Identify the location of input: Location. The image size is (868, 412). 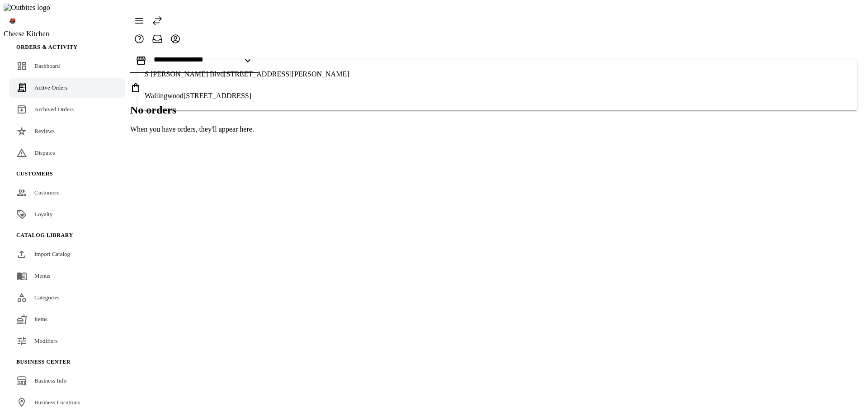
(195, 59).